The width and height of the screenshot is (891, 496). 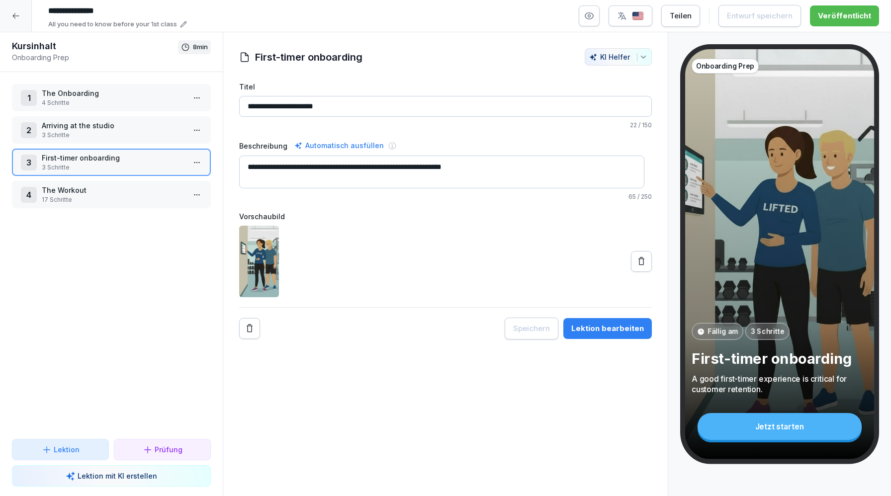 What do you see at coordinates (633, 125) in the screenshot?
I see `span: 22` at bounding box center [633, 125].